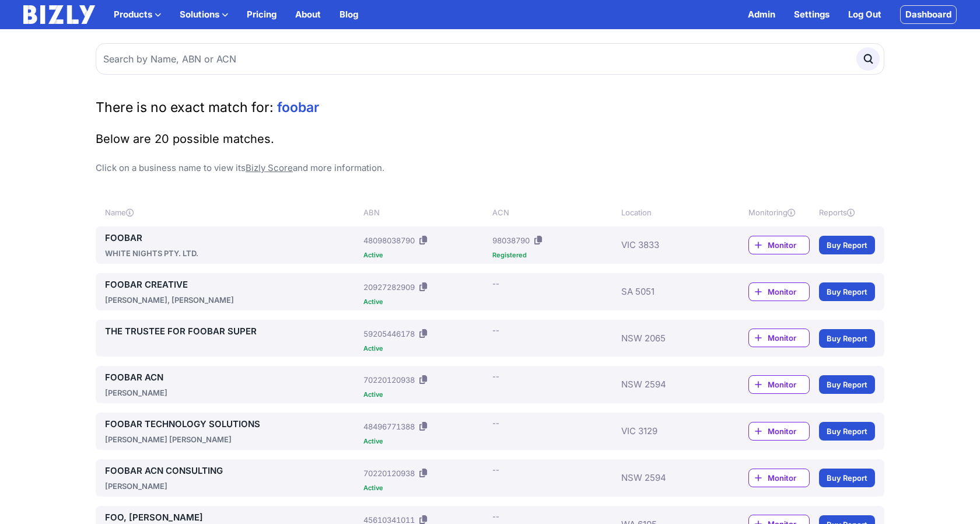 The image size is (980, 524). Describe the element at coordinates (667, 245) in the screenshot. I see `div: VIC 3833` at that location.